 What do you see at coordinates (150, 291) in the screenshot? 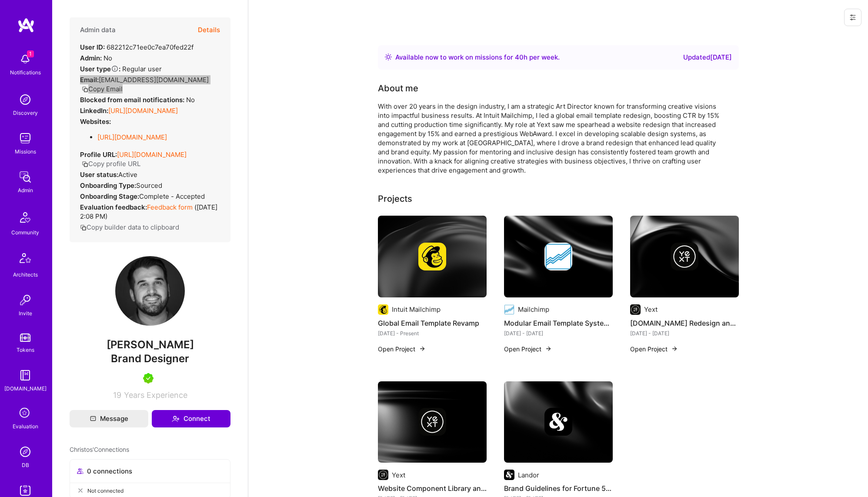
I see `img: User Avatar` at bounding box center [150, 291].